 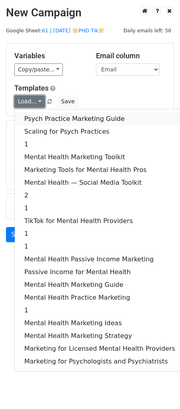 What do you see at coordinates (39, 69) in the screenshot?
I see `a: Copy/paste...` at bounding box center [39, 69].